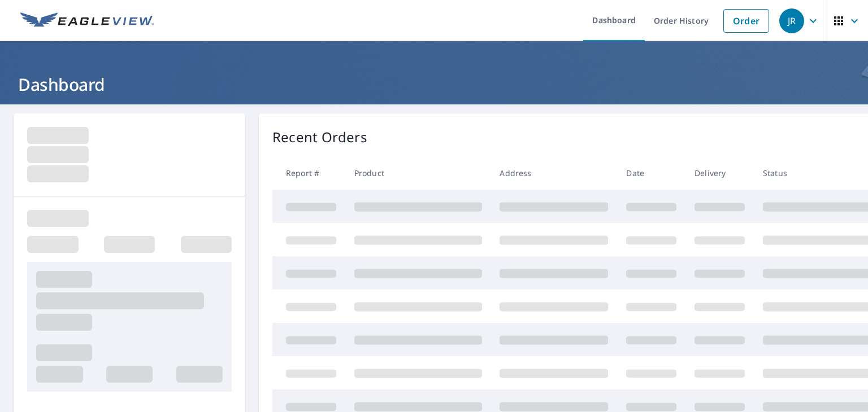 Image resolution: width=868 pixels, height=412 pixels. I want to click on a: Order, so click(746, 21).